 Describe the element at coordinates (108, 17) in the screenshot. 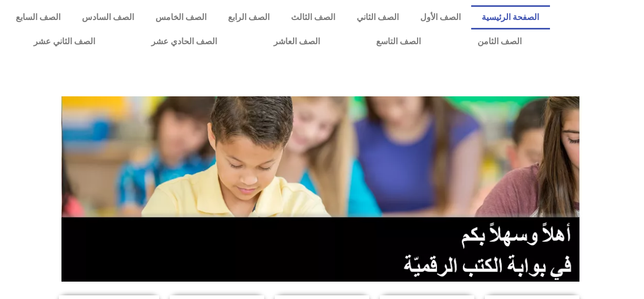

I see `a: الصف السادس` at that location.